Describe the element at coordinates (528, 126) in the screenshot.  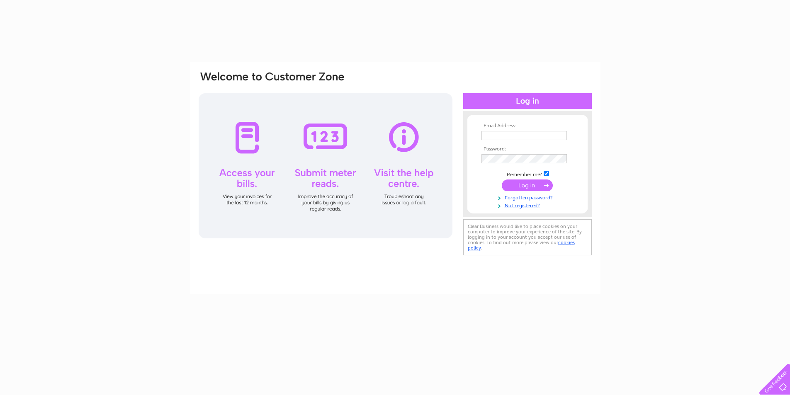
I see `th: Email Address:` at that location.